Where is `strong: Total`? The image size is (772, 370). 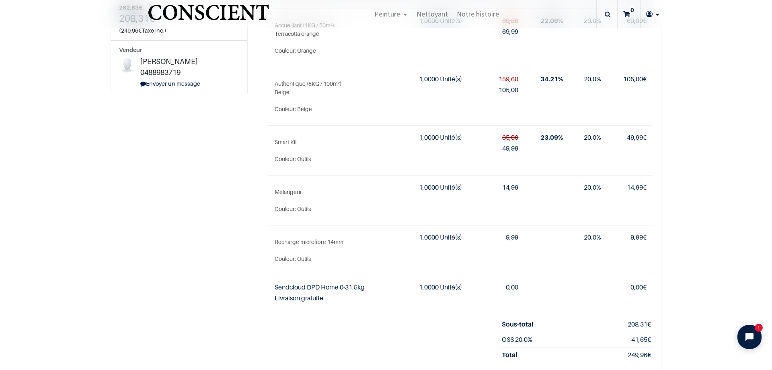 strong: Total is located at coordinates (510, 354).